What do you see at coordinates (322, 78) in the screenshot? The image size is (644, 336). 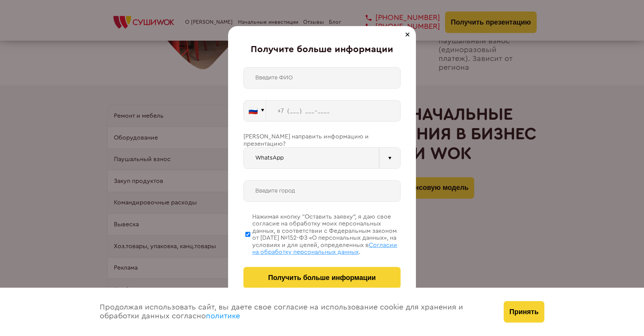 I see `input: Введите ФИО` at bounding box center [322, 78].